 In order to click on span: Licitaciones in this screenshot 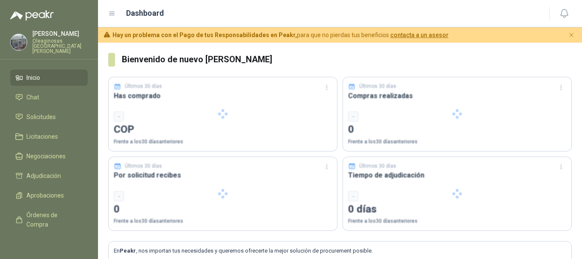, I will do `click(42, 136)`.